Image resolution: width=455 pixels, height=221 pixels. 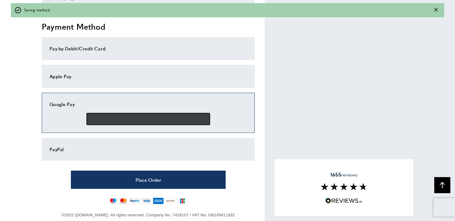 What do you see at coordinates (148, 150) in the screenshot?
I see `div: PayPal` at bounding box center [148, 150].